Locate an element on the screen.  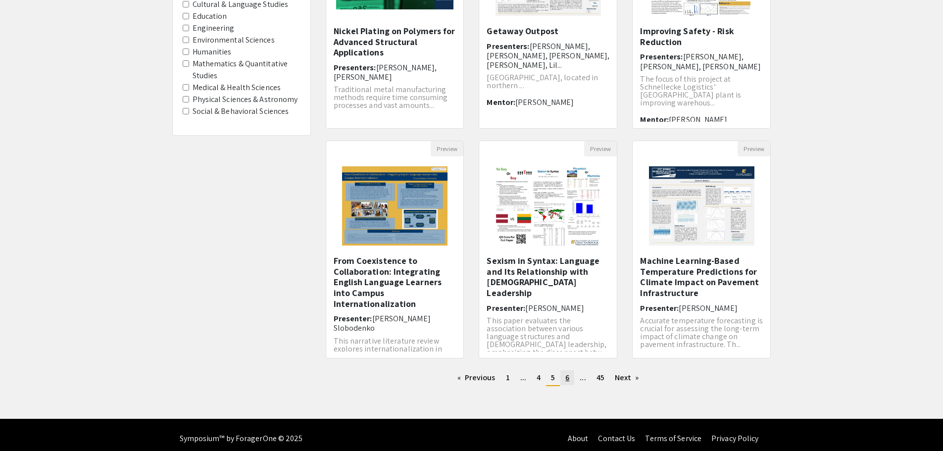
img: <p>From Coexistence to Collaboration: Integrating English Language Learners into Campus Internati... is located at coordinates (394, 206).